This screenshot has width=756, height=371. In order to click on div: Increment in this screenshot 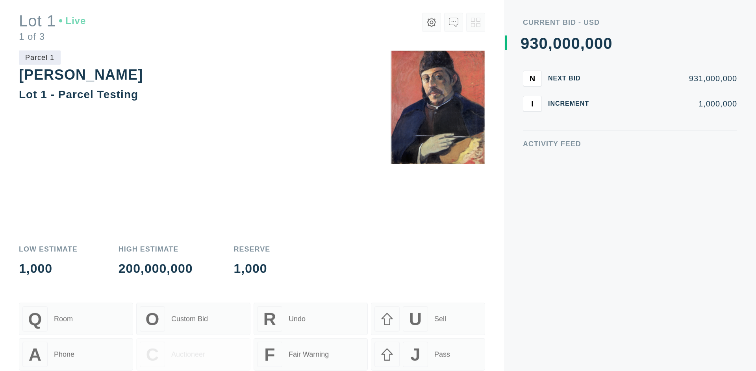, I will do `click(572, 104)`.